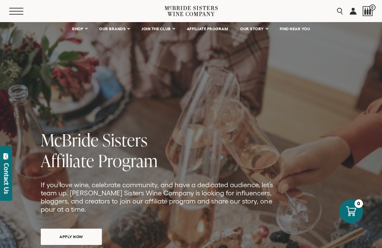 The width and height of the screenshot is (382, 248). What do you see at coordinates (71, 237) in the screenshot?
I see `a: APPLY NOW` at bounding box center [71, 237].